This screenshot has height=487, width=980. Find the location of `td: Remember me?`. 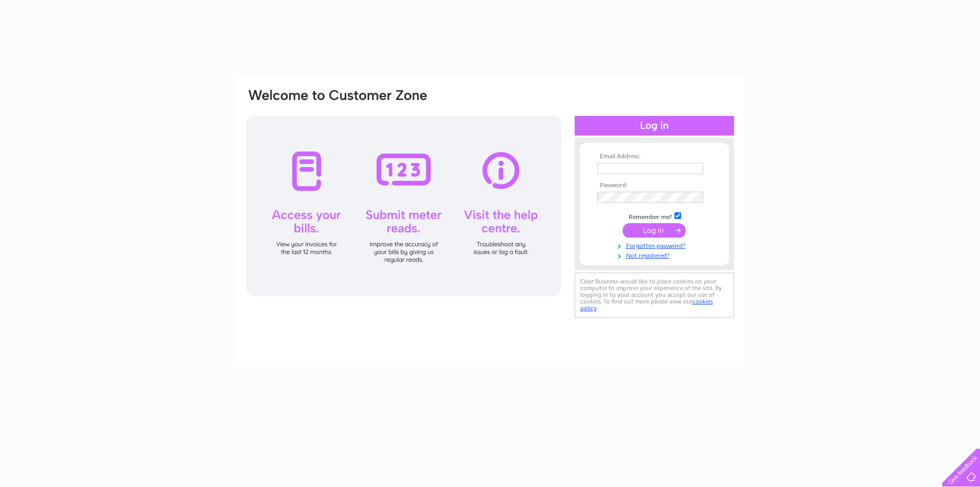

td: Remember me? is located at coordinates (654, 216).